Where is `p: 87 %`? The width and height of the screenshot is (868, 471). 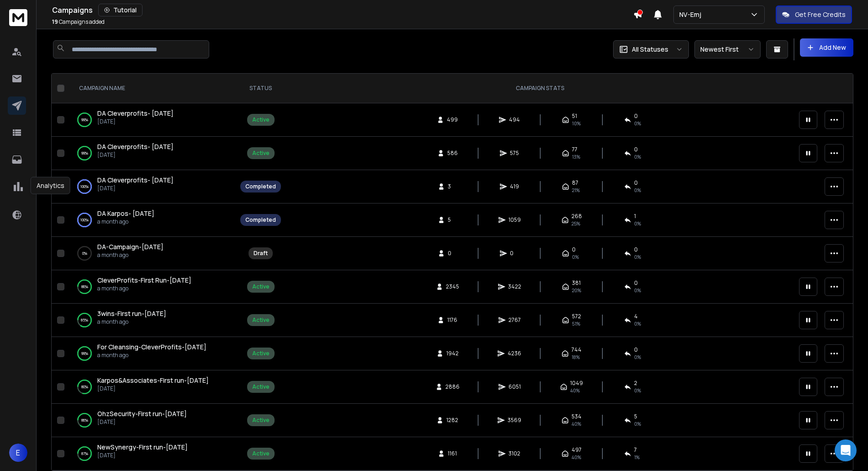
p: 87 % is located at coordinates (85, 453).